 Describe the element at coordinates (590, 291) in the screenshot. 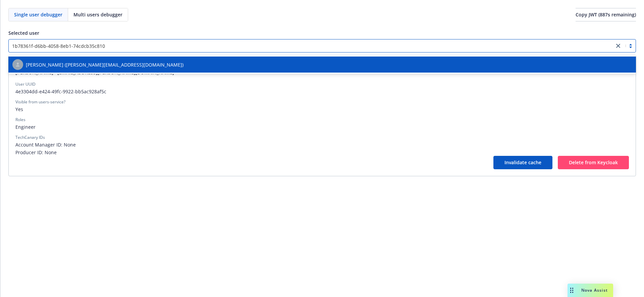

I see `button: Nova Assist` at that location.